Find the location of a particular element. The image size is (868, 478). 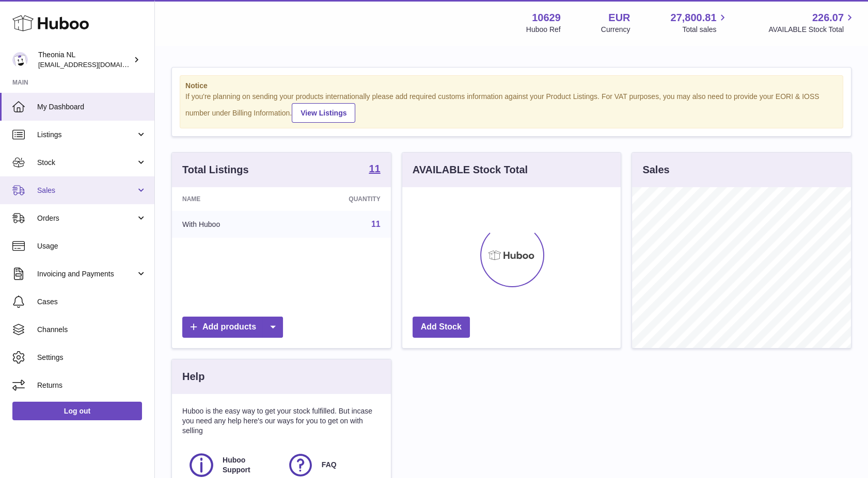

a: Add Stock is located at coordinates (441, 327).